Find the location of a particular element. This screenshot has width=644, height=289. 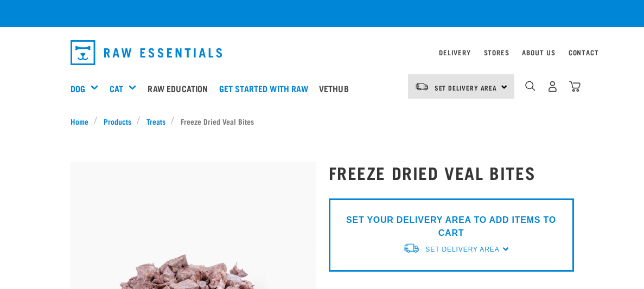

img: home-icon-1@2x.png is located at coordinates (530, 86).